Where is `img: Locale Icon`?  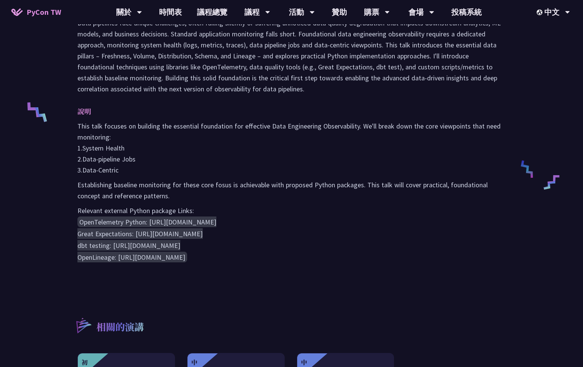
img: Locale Icon is located at coordinates (541, 12).